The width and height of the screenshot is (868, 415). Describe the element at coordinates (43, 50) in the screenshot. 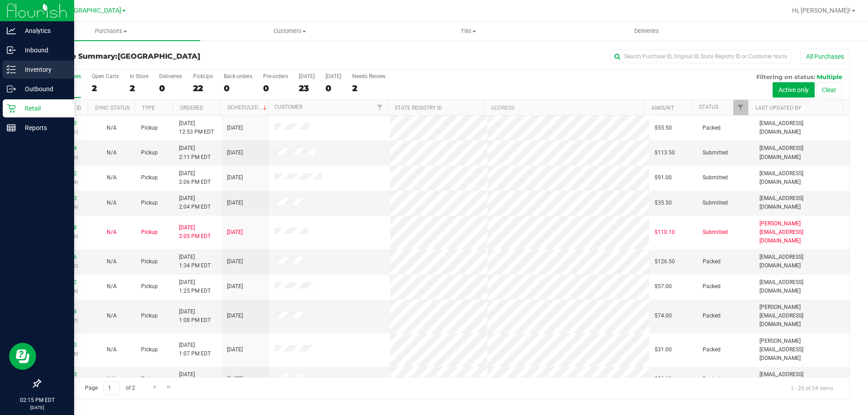

I see `p: Inbound` at that location.